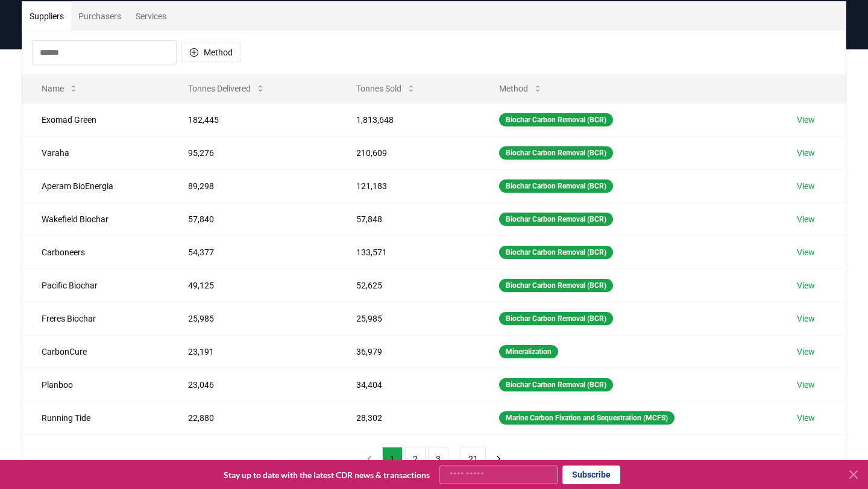 The image size is (868, 489). Describe the element at coordinates (438, 459) in the screenshot. I see `button: 3` at that location.